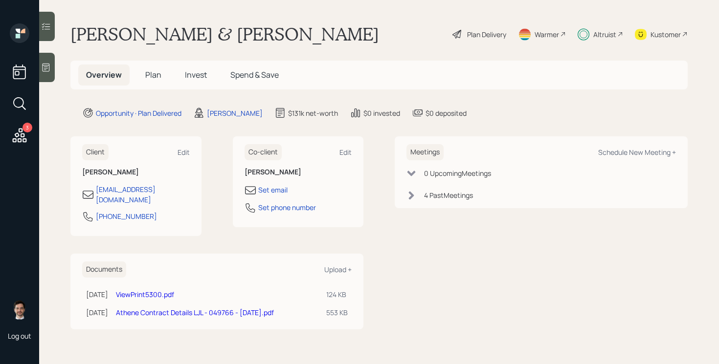 This screenshot has height=364, width=719. Describe the element at coordinates (636, 152) in the screenshot. I see `div: Schedule New Meeting +` at that location.